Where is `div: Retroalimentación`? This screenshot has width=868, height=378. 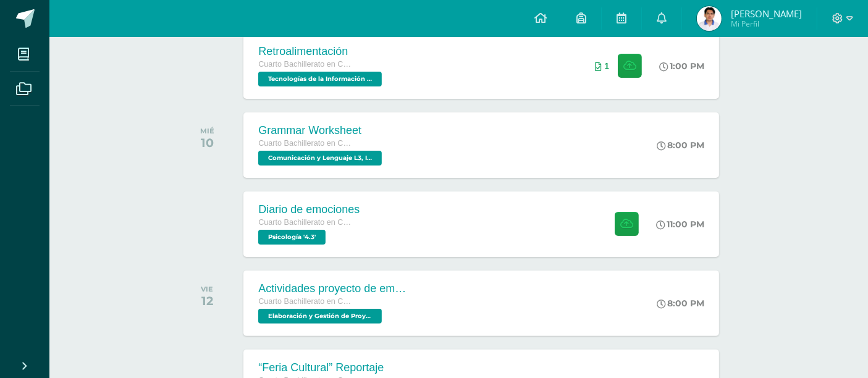
div: Retroalimentación is located at coordinates (321, 51).